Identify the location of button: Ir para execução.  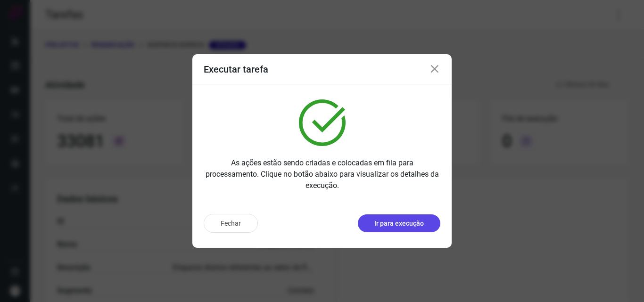
(399, 223).